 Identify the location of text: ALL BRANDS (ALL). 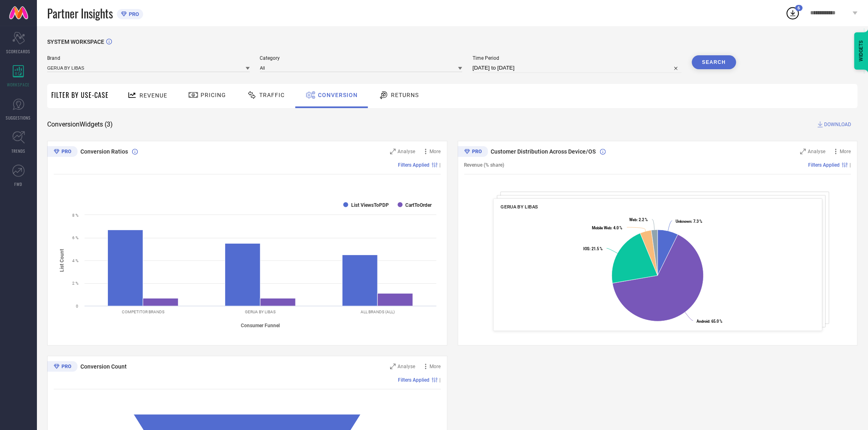
(378, 312).